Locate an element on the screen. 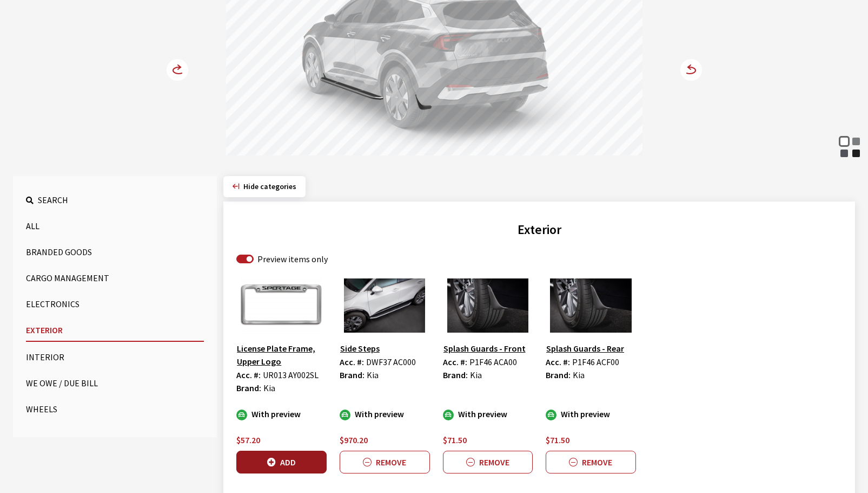 The width and height of the screenshot is (868, 493). button: Hide categories is located at coordinates (264, 186).